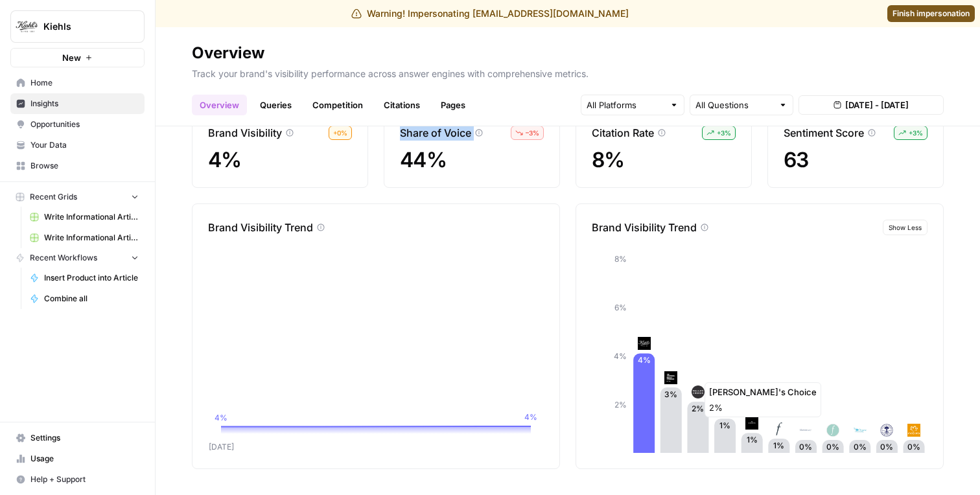 The height and width of the screenshot is (495, 980). What do you see at coordinates (823, 132) in the screenshot?
I see `p: Sentiment Score` at bounding box center [823, 132].